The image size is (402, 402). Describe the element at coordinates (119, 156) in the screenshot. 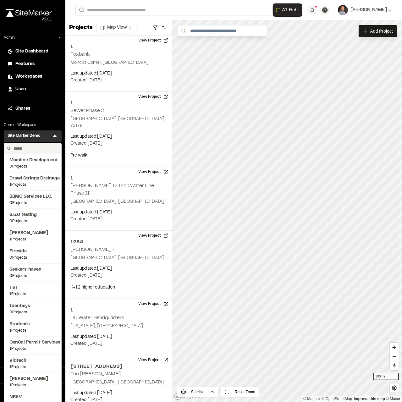

I see `p: Pre walk` at that location.